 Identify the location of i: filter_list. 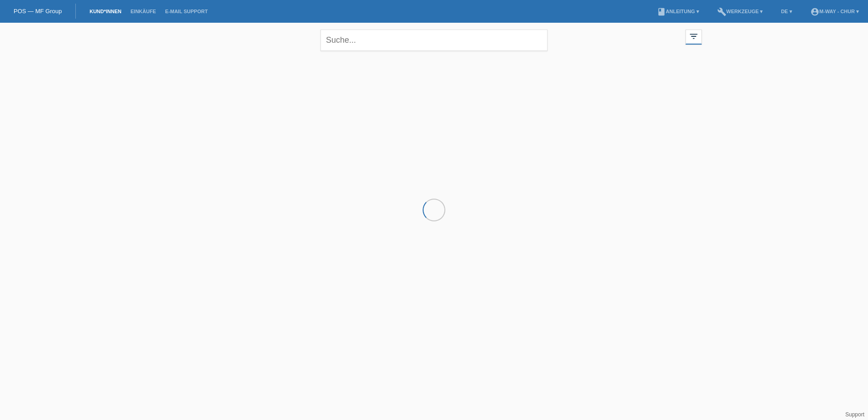
(694, 37).